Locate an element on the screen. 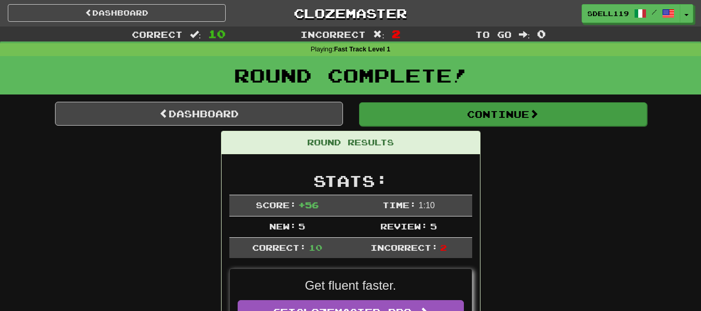 The image size is (701, 311). span: Correct: is located at coordinates (279, 247).